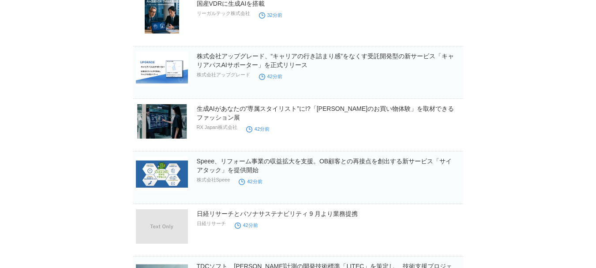 The height and width of the screenshot is (268, 596). Describe the element at coordinates (213, 179) in the screenshot. I see `p: 株式会社Speee` at that location.